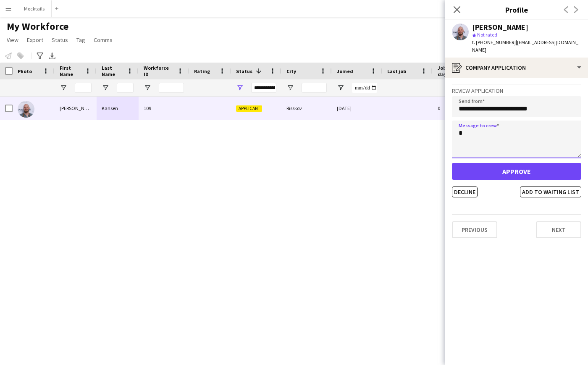  I want to click on span: Jobs (last 90 days), so click(453, 71).